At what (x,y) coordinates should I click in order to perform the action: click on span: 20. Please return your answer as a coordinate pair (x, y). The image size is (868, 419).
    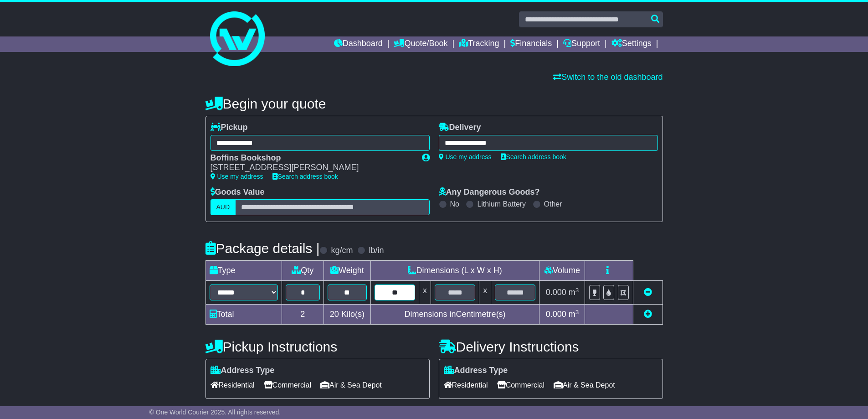
    Looking at the image, I should click on (334, 314).